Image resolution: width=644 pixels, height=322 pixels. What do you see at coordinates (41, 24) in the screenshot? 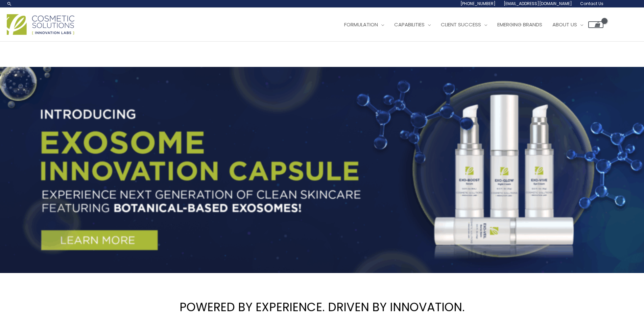
I see `img: Cosmetic Solutions Logo` at bounding box center [41, 24].